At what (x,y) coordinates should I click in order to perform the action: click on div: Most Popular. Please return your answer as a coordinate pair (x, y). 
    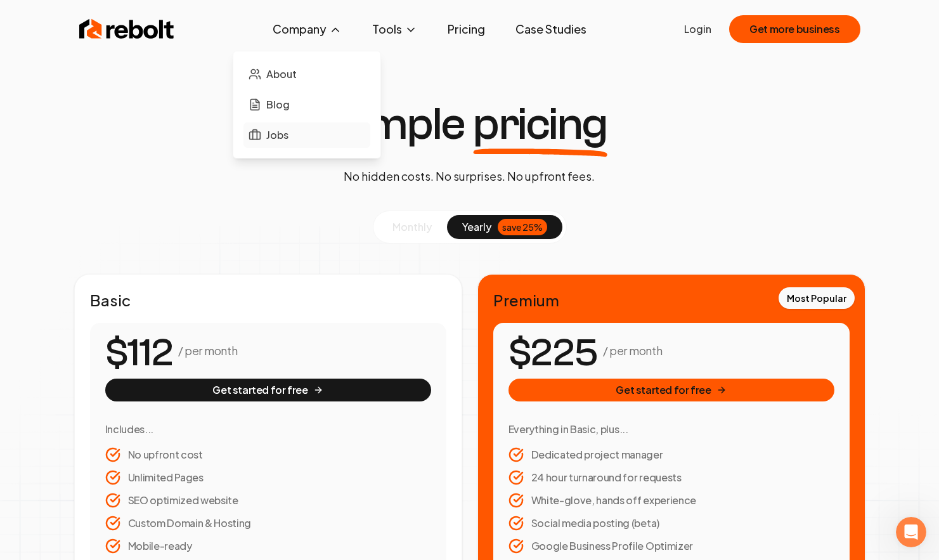
    Looking at the image, I should click on (817, 298).